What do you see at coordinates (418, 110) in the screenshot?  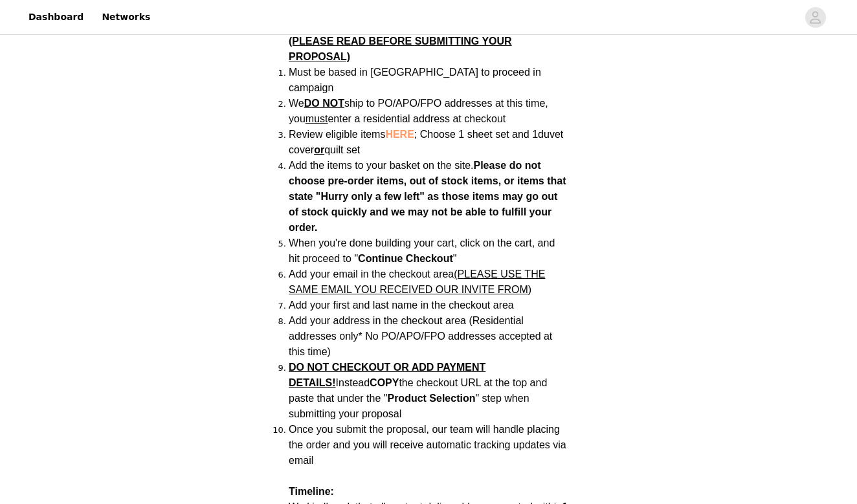 I see `span: We ship to PO/APO/FPO addresses at this time, you enter a residential address at checkout` at bounding box center [418, 110].